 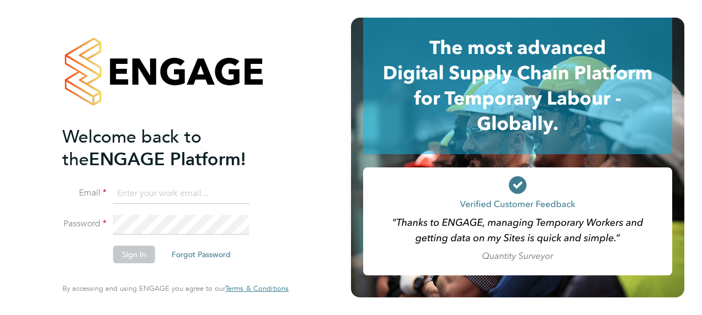 I want to click on h2: ENGAGE Platform!, so click(x=170, y=148).